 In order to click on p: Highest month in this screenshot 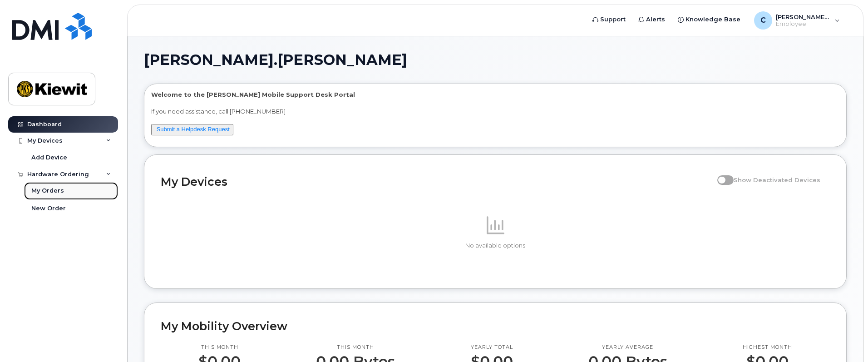, I will do `click(767, 348)`.